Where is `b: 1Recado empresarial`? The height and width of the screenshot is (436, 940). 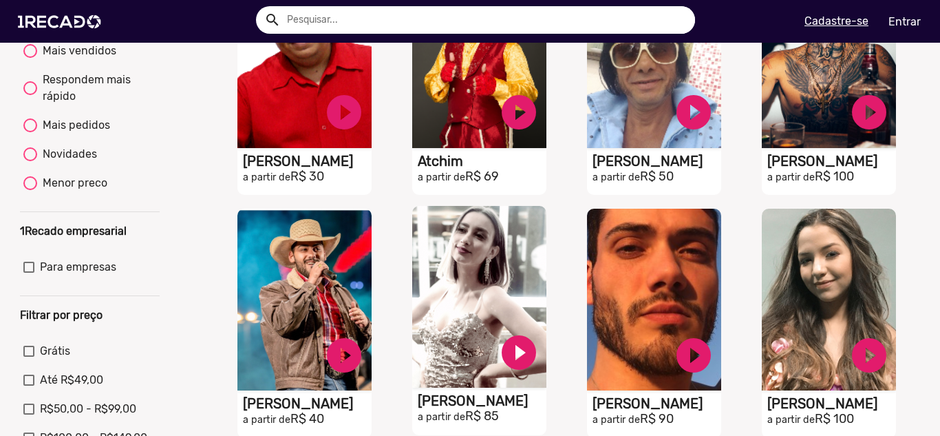 b: 1Recado empresarial is located at coordinates (73, 231).